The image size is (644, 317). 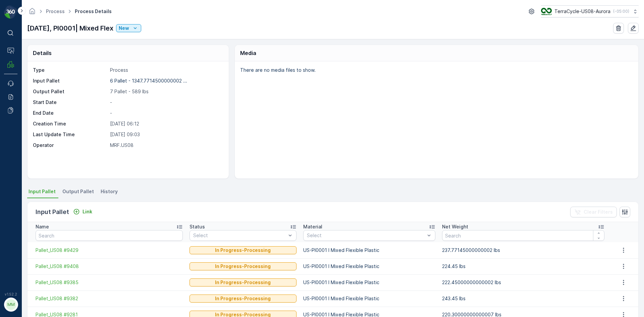 I want to click on div: MM, so click(x=11, y=305).